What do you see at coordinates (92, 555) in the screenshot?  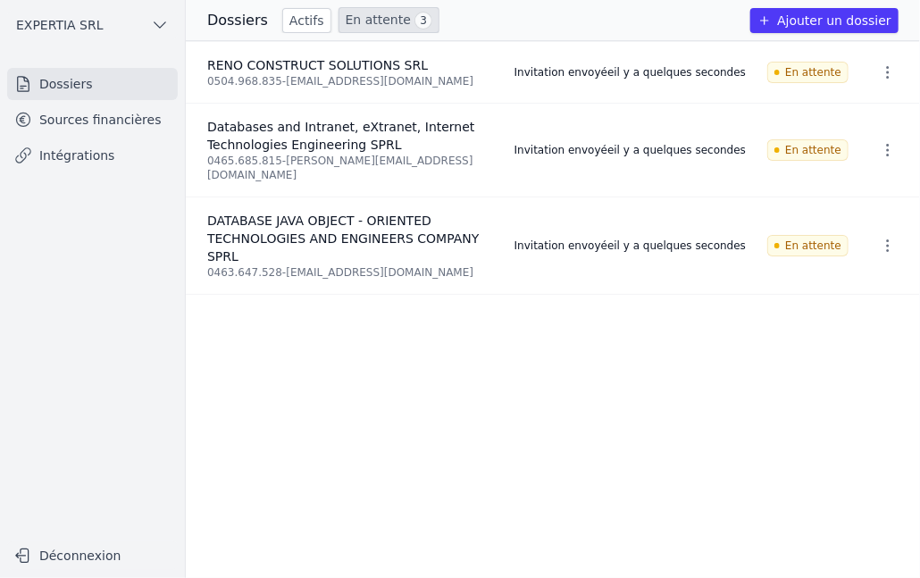 I see `button: Déconnexion` at bounding box center [92, 555].